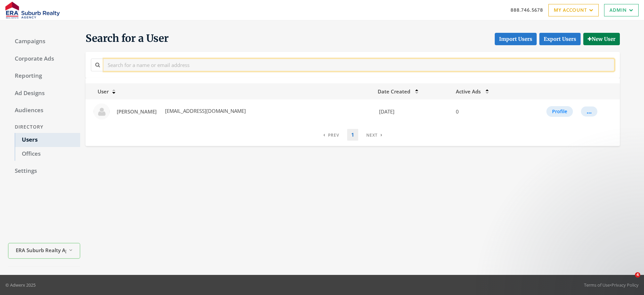  What do you see at coordinates (527, 9) in the screenshot?
I see `a: 888.746.5678` at bounding box center [527, 9].